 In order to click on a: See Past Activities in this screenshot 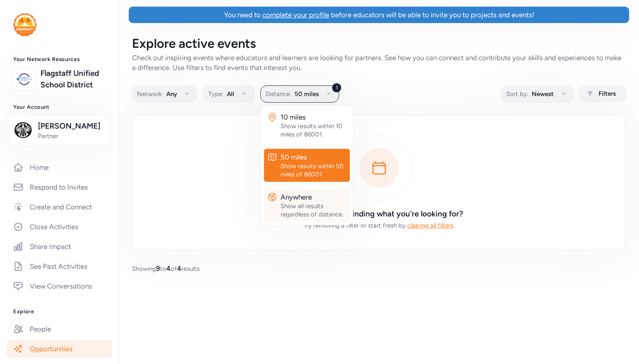, I will do `click(60, 267)`.